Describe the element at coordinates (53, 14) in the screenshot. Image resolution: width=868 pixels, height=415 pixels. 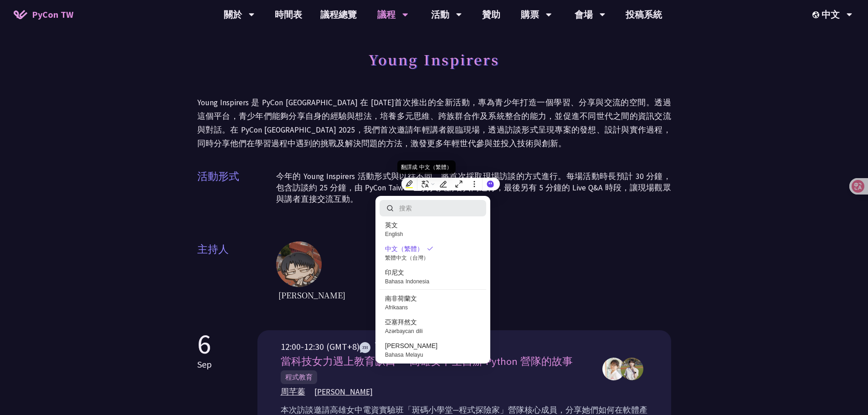
I see `span: PyCon TW` at that location.